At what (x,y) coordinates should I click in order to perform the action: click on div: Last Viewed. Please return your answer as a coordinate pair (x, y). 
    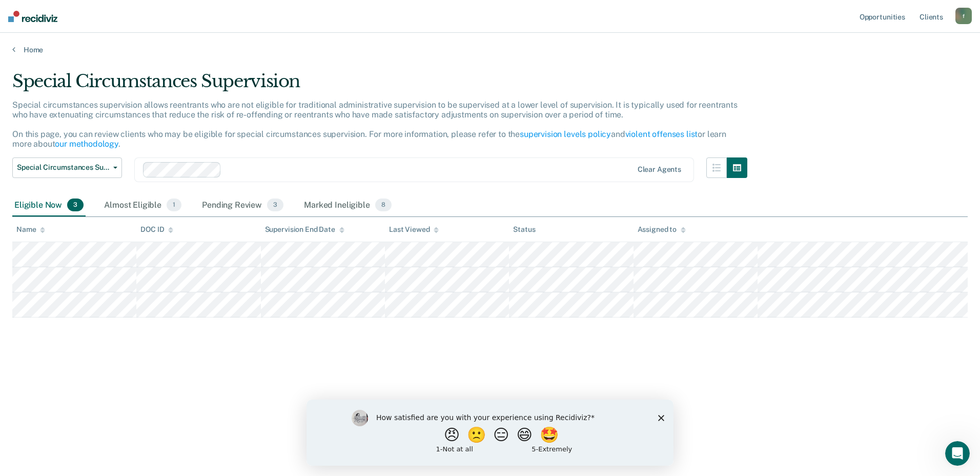
    Looking at the image, I should click on (414, 229).